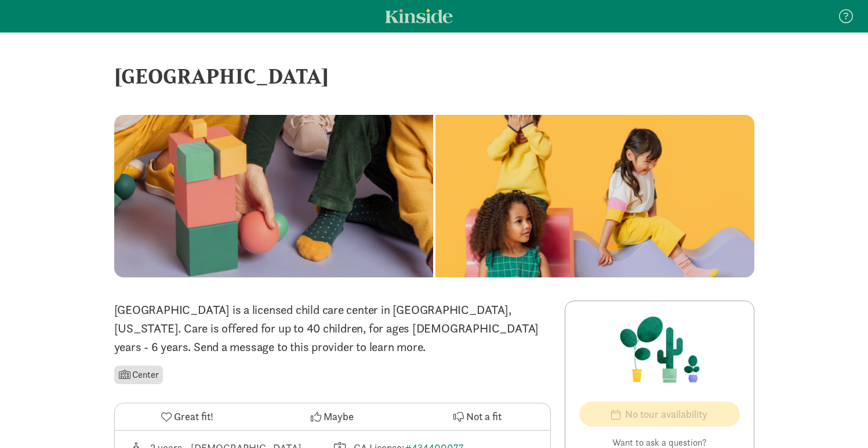 The image size is (868, 448). What do you see at coordinates (666, 414) in the screenshot?
I see `span: No tour availability` at bounding box center [666, 414].